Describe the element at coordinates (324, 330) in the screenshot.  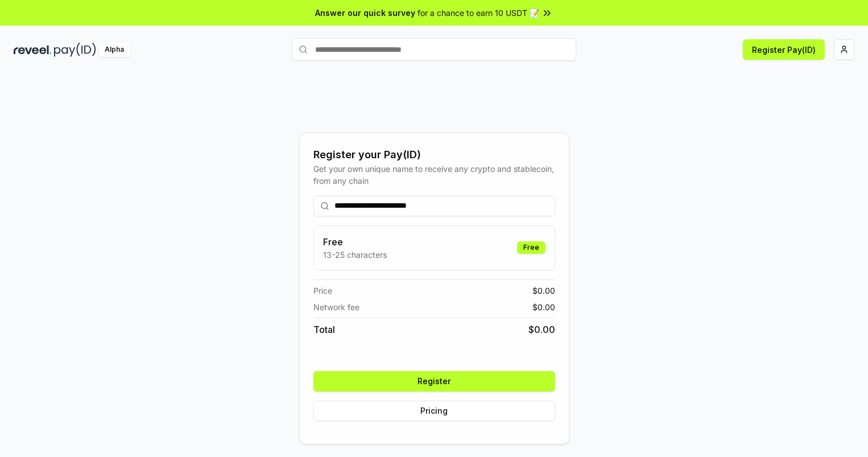
I see `span: Total` at that location.